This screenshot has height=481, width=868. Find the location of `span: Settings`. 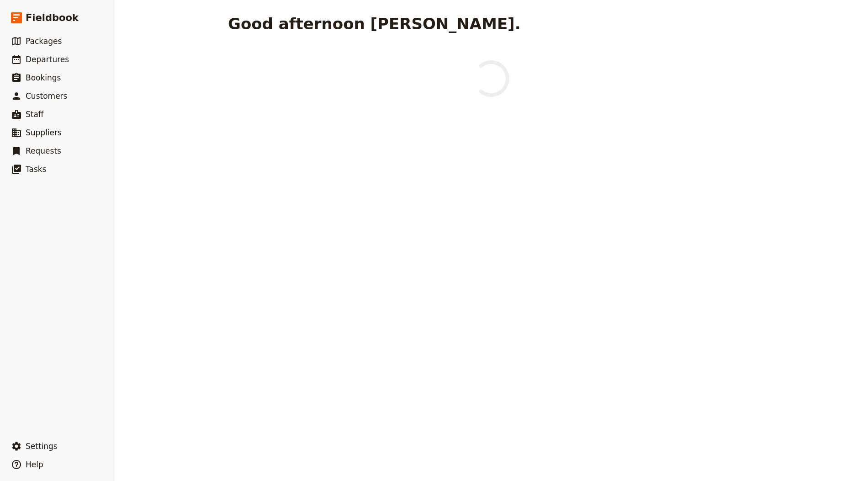

span: Settings is located at coordinates (42, 446).